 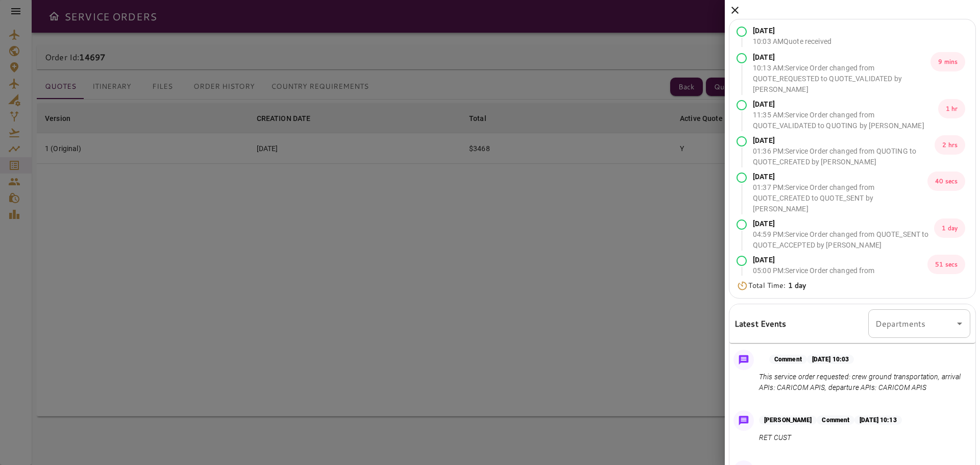 What do you see at coordinates (948, 62) in the screenshot?
I see `p: 9 mins` at bounding box center [948, 62].